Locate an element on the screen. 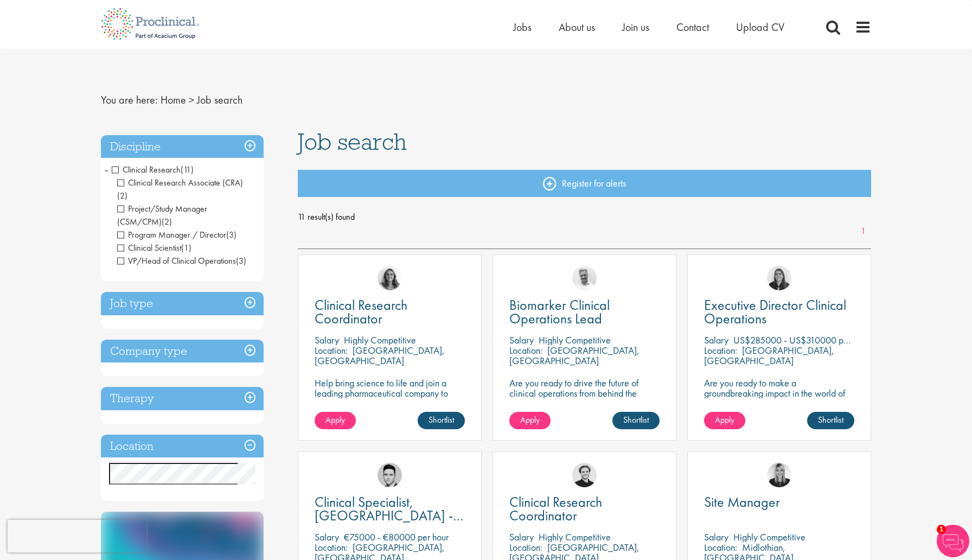 This screenshot has height=560, width=972. span: Join us is located at coordinates (636, 27).